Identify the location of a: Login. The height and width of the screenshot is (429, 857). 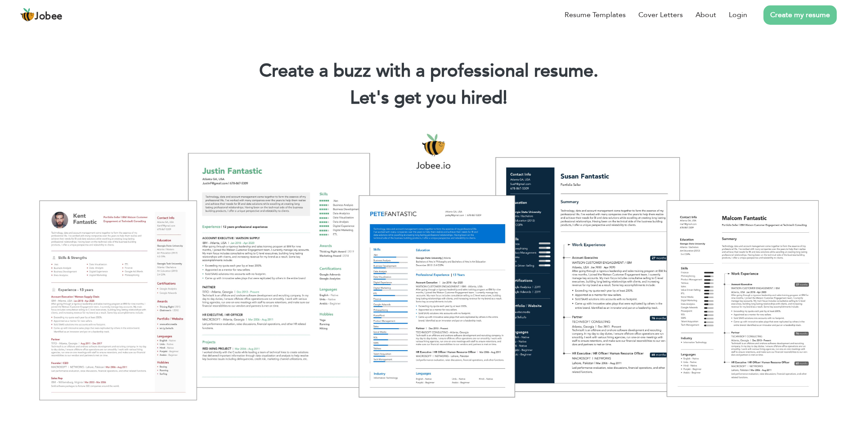
(737, 15).